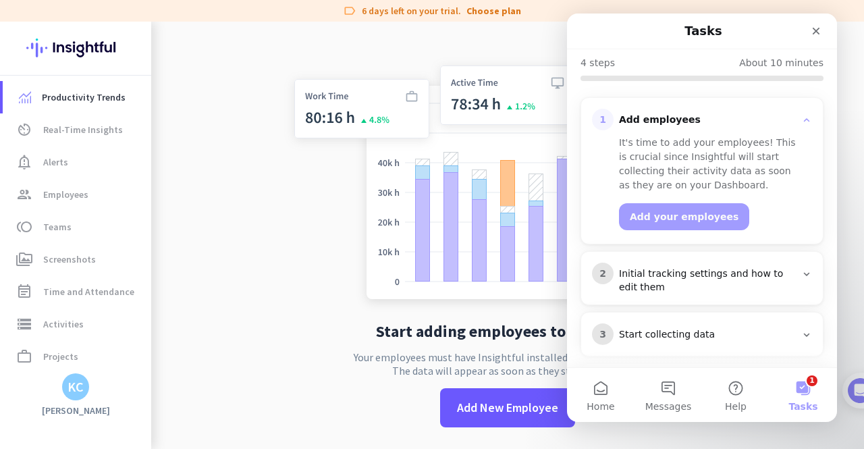  What do you see at coordinates (24, 130) in the screenshot?
I see `i: av_timer` at bounding box center [24, 130].